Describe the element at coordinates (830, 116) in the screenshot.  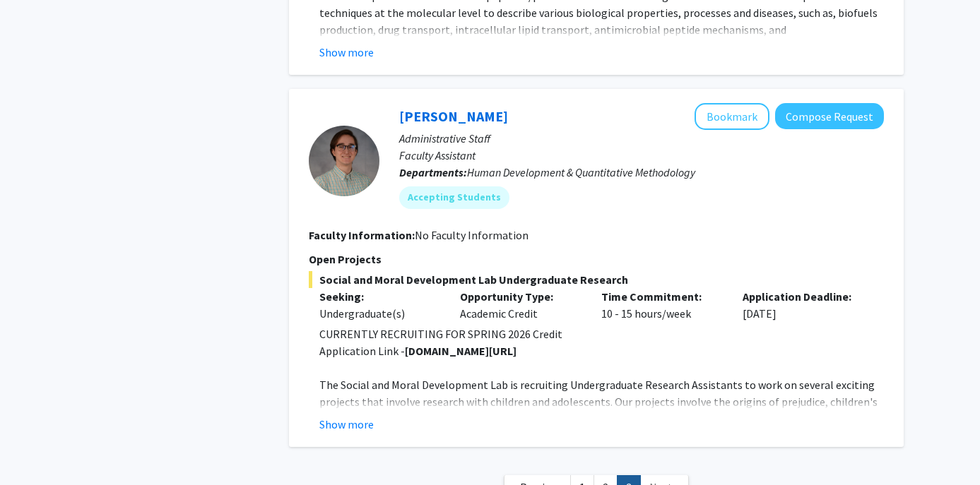
I see `button: Compose Request to Nathaniel Pearl` at that location.